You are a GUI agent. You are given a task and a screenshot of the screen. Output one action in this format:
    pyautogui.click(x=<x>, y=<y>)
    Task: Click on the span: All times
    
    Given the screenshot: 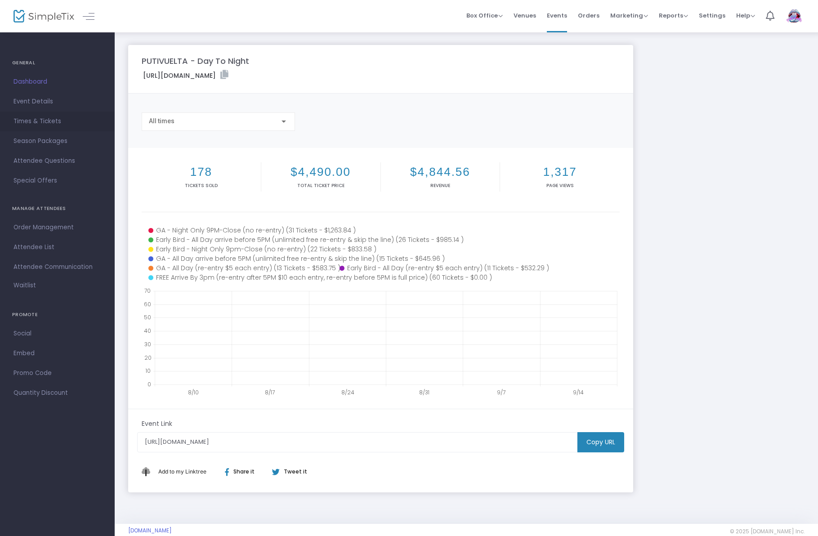 What is the action you would take?
    pyautogui.click(x=162, y=121)
    